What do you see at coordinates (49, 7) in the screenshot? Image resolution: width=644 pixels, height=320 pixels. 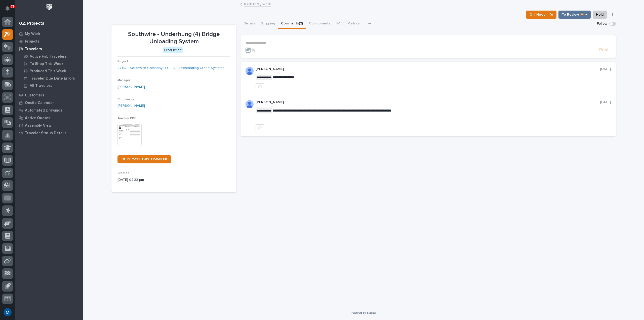 I see `img: Workspace Logo` at bounding box center [49, 7].